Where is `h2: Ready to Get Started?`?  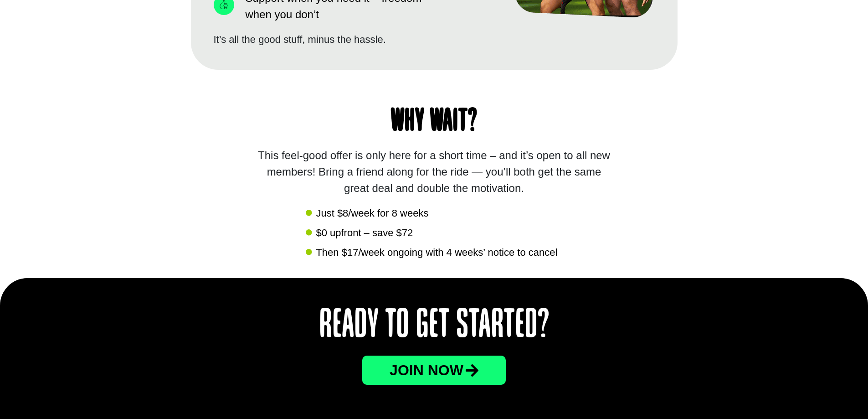 h2: Ready to Get Started? is located at coordinates (434, 326).